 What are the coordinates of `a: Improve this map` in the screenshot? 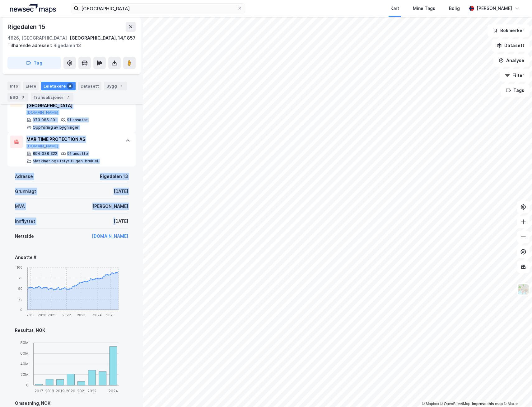 It's located at (487, 404).